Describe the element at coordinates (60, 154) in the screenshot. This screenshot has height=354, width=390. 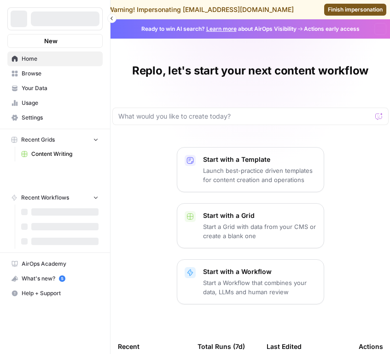
I see `a: Content Writing` at that location.